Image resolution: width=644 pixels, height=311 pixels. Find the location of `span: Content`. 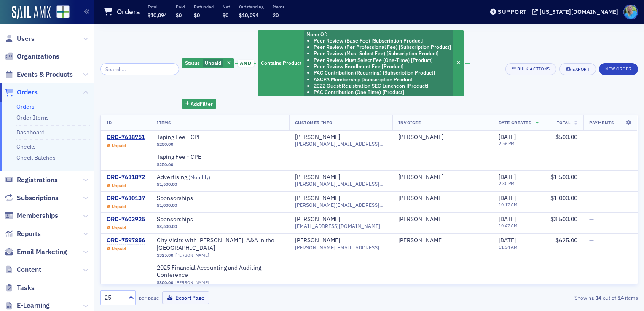

span: Content is located at coordinates (29, 269).